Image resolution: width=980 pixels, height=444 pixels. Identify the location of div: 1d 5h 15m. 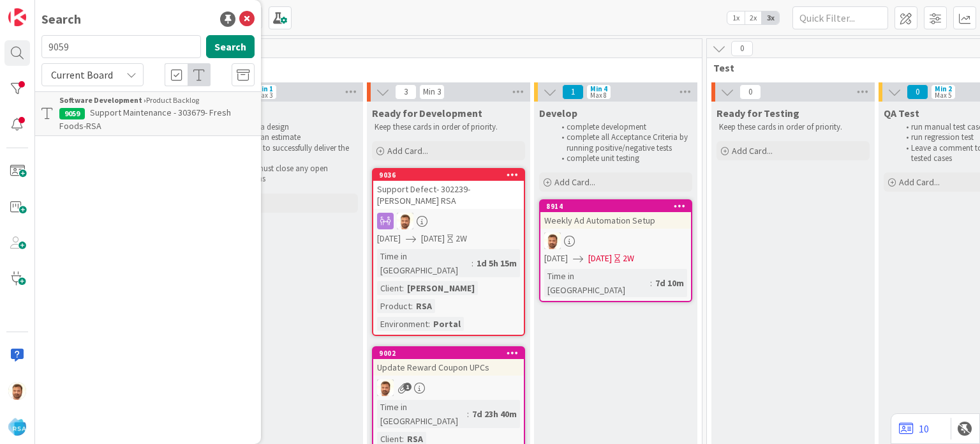
(496, 263).